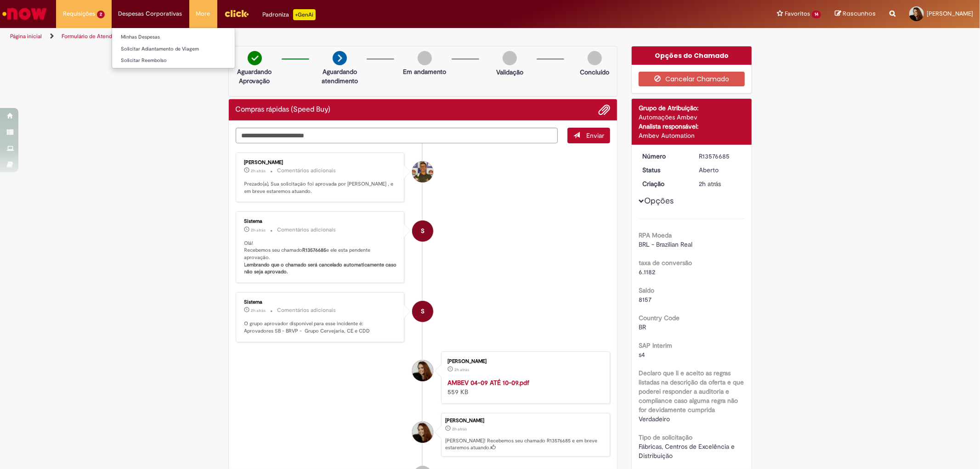  Describe the element at coordinates (594, 72) in the screenshot. I see `p: Concluído` at that location.